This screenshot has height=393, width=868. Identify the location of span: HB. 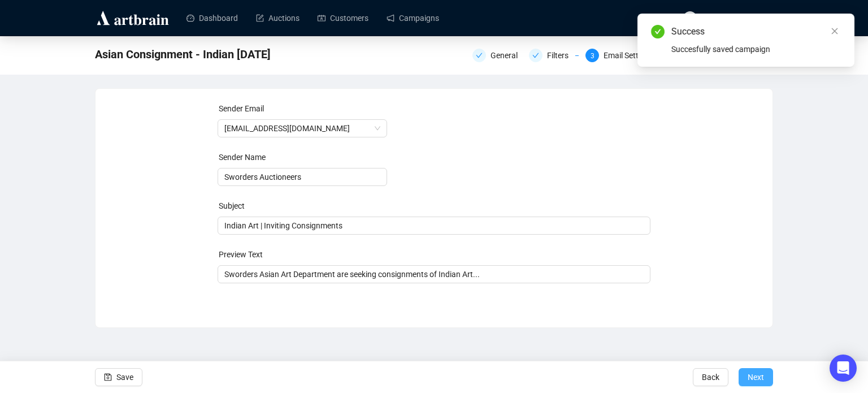
(690, 18).